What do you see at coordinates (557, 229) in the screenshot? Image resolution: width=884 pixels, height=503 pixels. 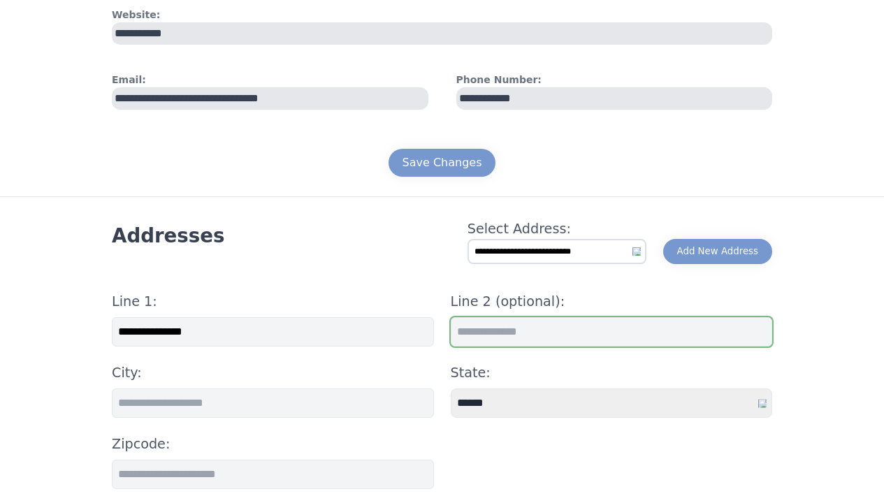 I see `h4: Select Address:` at bounding box center [557, 229].